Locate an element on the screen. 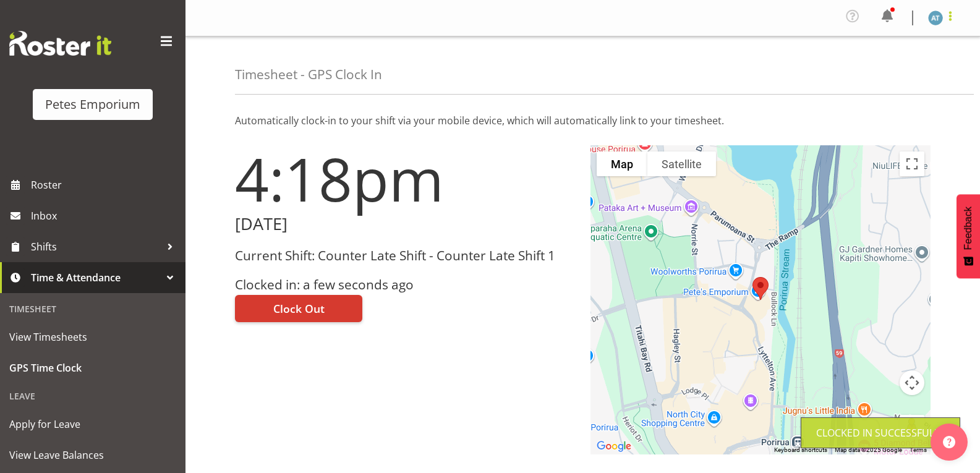 Image resolution: width=980 pixels, height=473 pixels. h4: Timesheet - GPS Clock In is located at coordinates (309, 74).